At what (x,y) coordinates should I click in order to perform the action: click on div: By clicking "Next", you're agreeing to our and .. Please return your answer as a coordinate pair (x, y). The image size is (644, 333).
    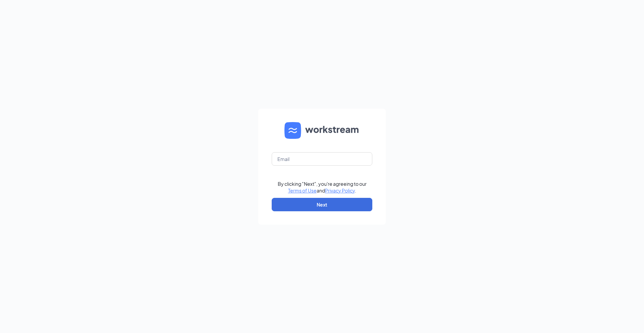
    Looking at the image, I should click on (322, 188).